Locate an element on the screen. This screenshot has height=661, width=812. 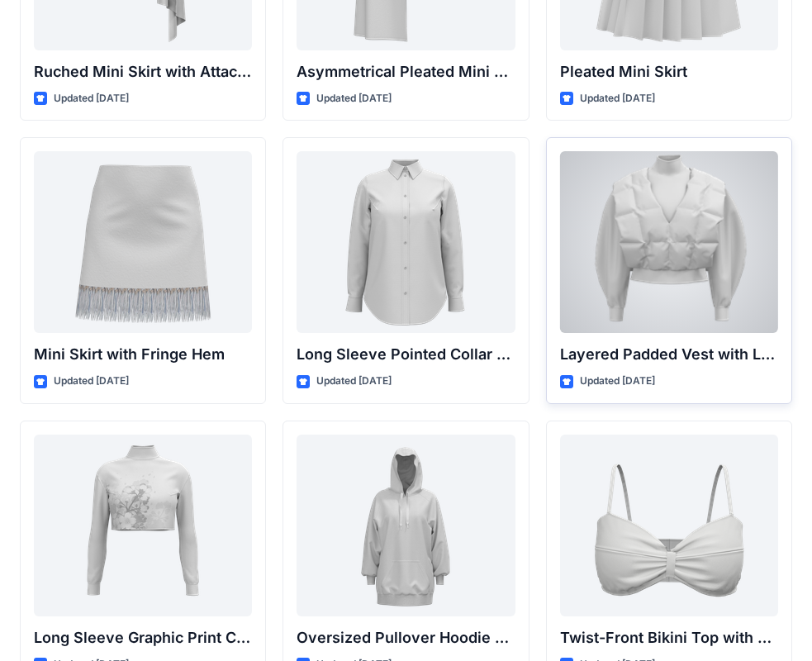
a: Long Sleeve Graphic Print Cropped Turtleneck is located at coordinates (143, 525).